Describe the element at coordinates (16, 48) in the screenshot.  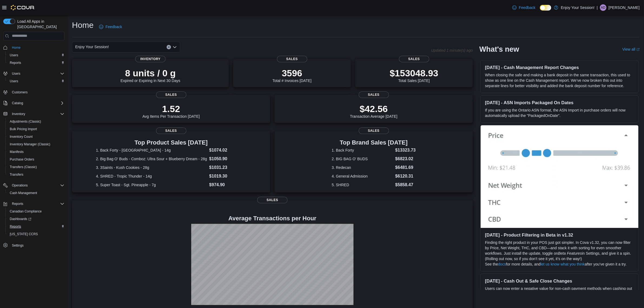
I see `span: Home` at that location.